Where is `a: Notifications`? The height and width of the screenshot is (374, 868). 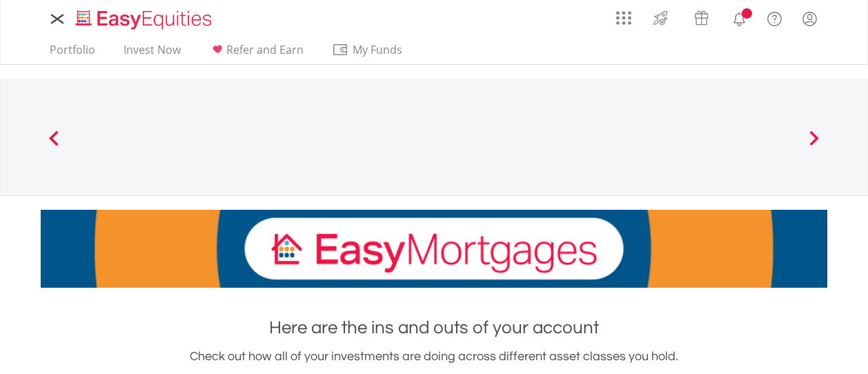 a: Notifications is located at coordinates (738, 17).